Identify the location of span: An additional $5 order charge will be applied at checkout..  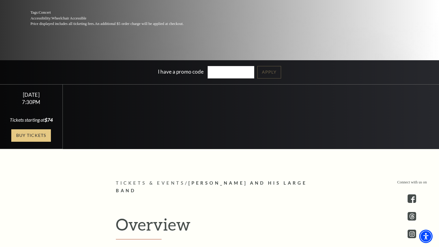
(139, 24).